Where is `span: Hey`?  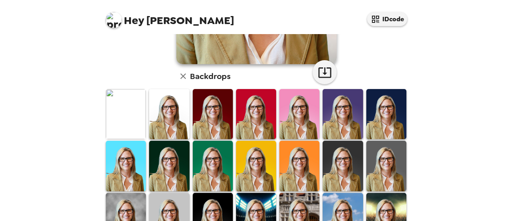 span: Hey is located at coordinates (134, 20).